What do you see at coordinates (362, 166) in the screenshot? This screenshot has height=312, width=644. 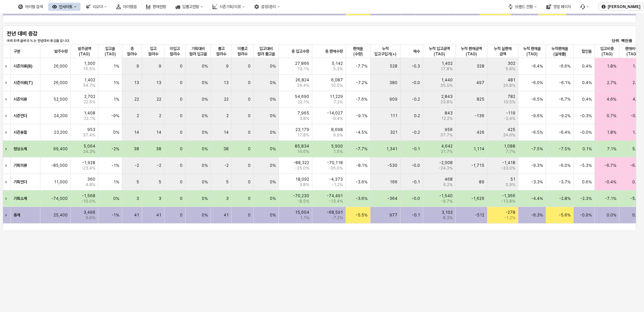 I see `span: -8.1%` at bounding box center [362, 166].